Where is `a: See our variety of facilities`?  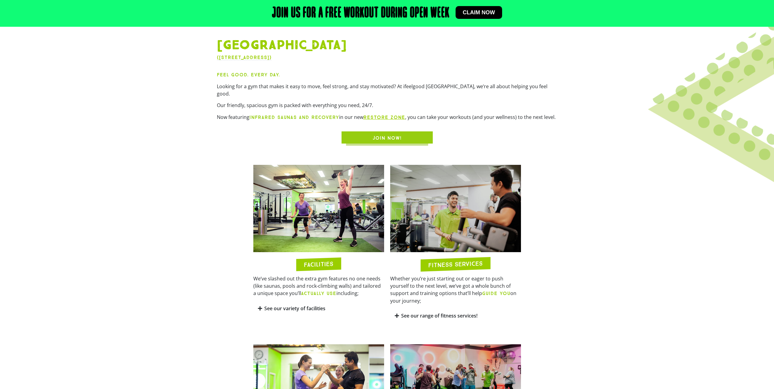 a: See our variety of facilities is located at coordinates (295, 308).